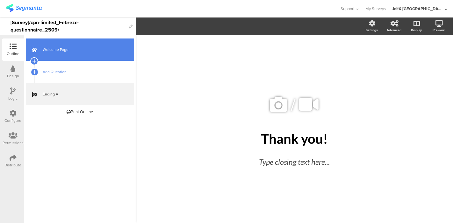 This screenshot has width=453, height=223. Describe the element at coordinates (83, 94) in the screenshot. I see `span: Ending A` at that location.